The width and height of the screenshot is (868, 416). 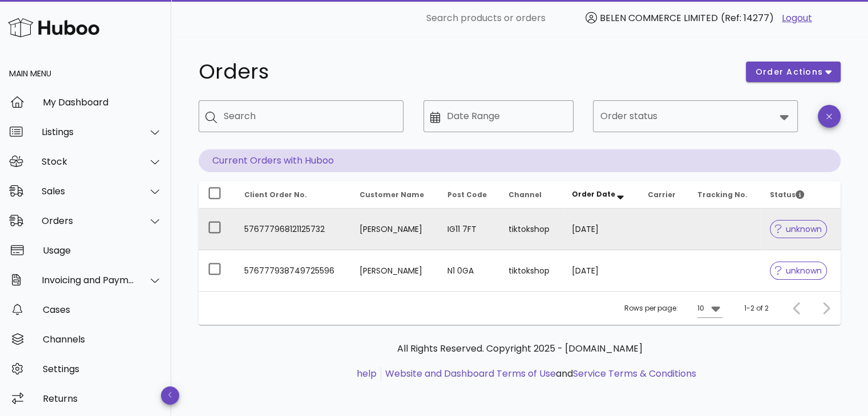 What do you see at coordinates (673, 309) in the screenshot?
I see `div: Rows per page:` at bounding box center [673, 309].